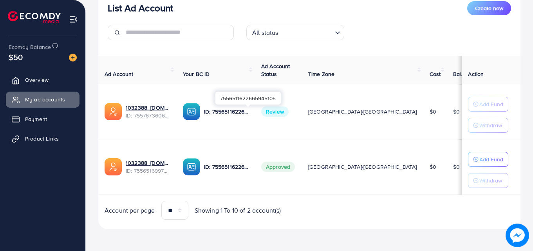  What do you see at coordinates (490, 8) in the screenshot?
I see `button: Create new` at bounding box center [490, 8].